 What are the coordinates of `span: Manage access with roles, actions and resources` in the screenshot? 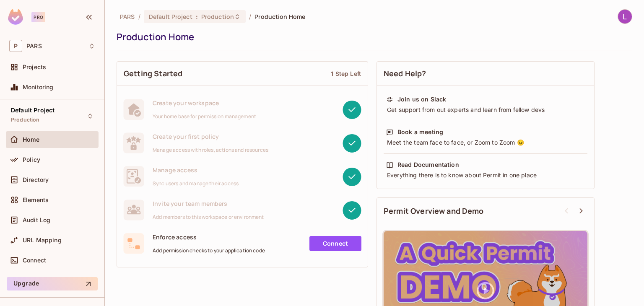 It's located at (210, 150).